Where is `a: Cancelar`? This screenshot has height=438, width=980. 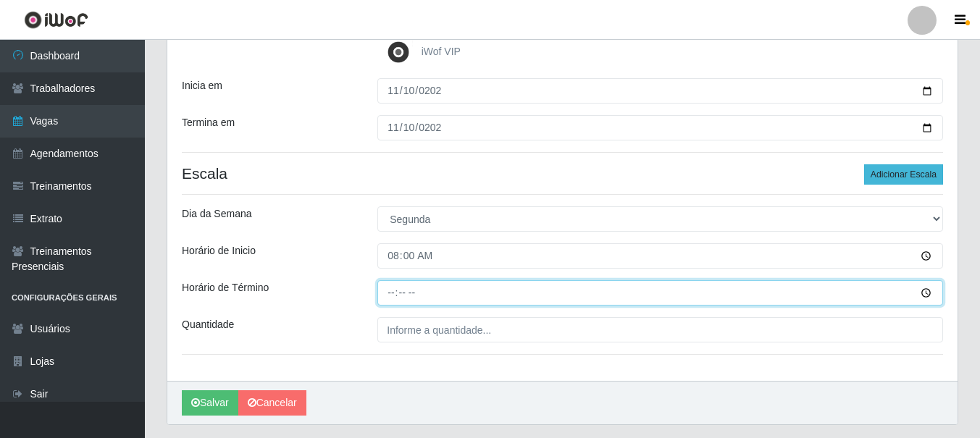
a: Cancelar is located at coordinates (273, 403).